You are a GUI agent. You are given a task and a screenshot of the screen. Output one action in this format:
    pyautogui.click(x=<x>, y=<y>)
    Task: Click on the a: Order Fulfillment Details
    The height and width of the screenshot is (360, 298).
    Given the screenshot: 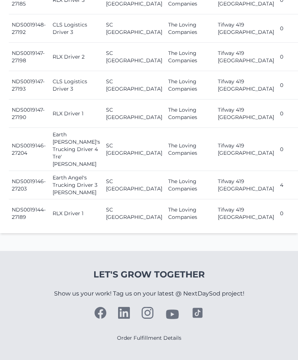 What is the action you would take?
    pyautogui.click(x=149, y=338)
    